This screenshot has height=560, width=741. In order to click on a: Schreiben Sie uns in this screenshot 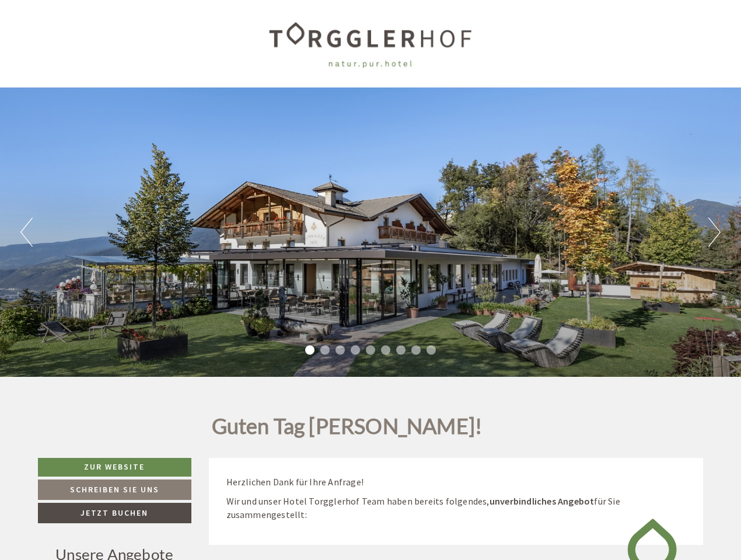, I will do `click(114, 489)`.